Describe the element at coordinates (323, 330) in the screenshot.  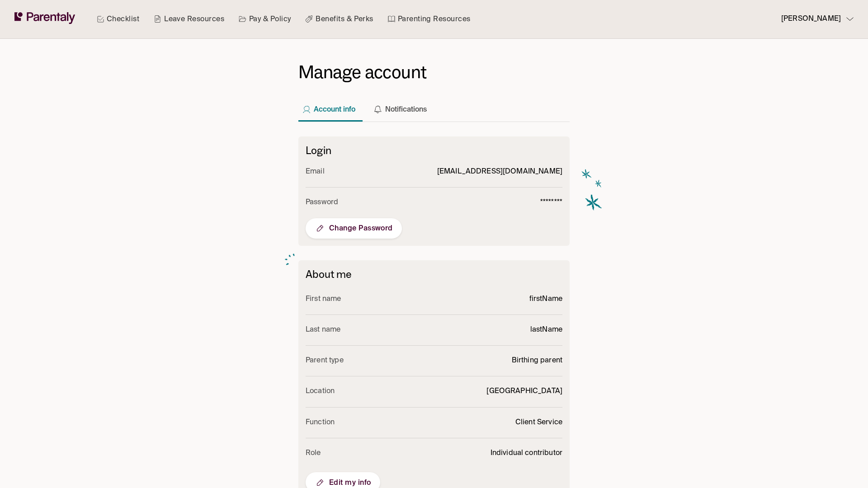
I see `p: Last name` at that location.